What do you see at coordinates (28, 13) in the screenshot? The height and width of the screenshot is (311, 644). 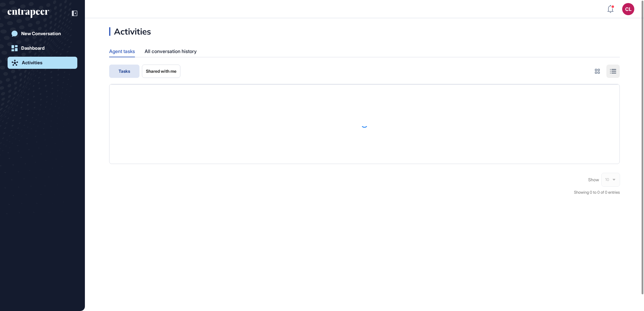 I see `div: entrapeer-logo` at bounding box center [28, 13].